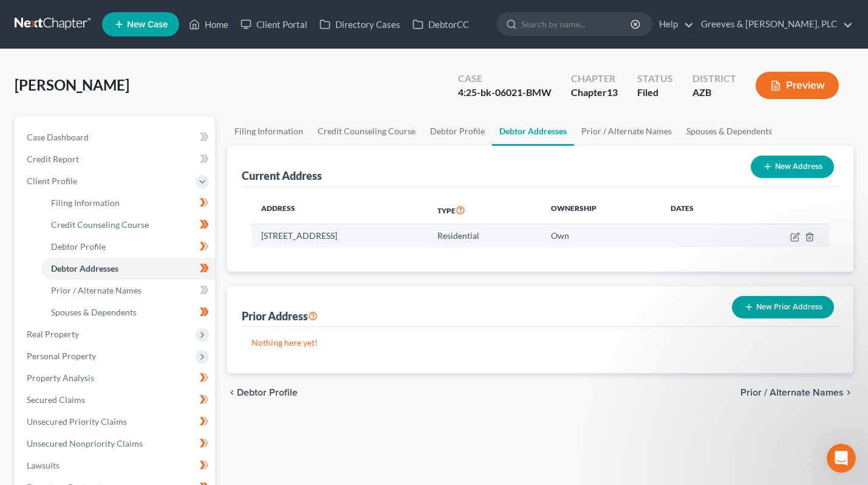  What do you see at coordinates (116, 137) in the screenshot?
I see `a: Case Dashboard` at bounding box center [116, 137].